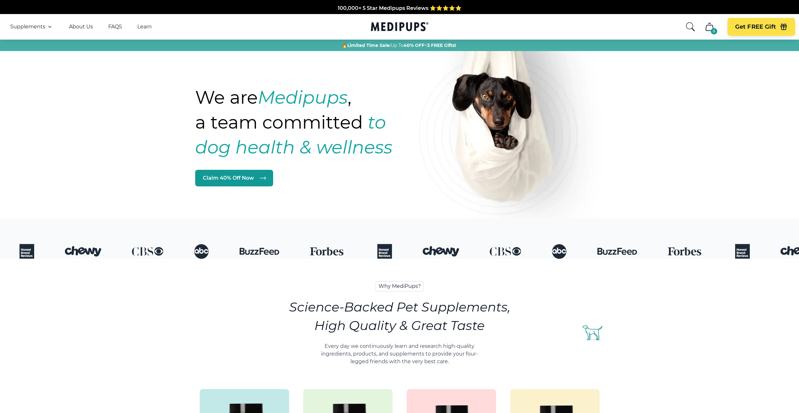  Describe the element at coordinates (234, 178) in the screenshot. I see `a: Claim 40% Off Now` at that location.